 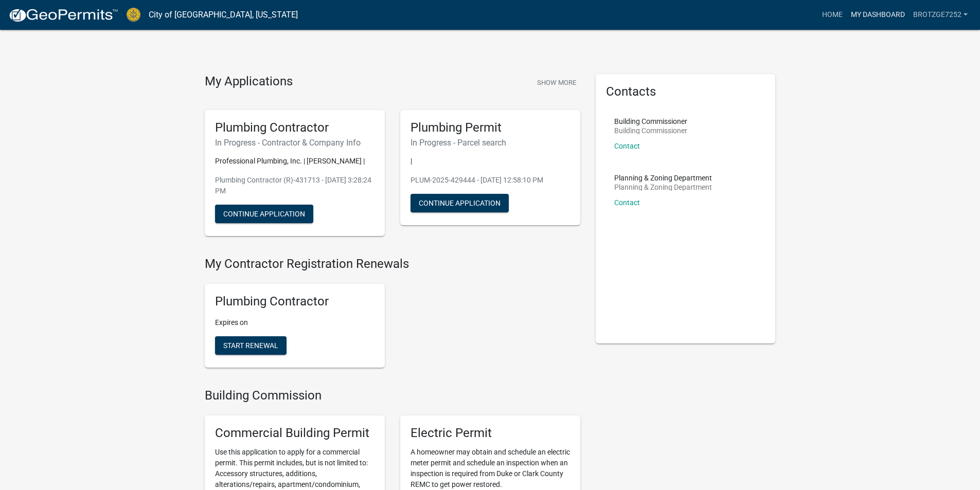 I want to click on h4: My Contractor Registration Renewals, so click(x=393, y=264).